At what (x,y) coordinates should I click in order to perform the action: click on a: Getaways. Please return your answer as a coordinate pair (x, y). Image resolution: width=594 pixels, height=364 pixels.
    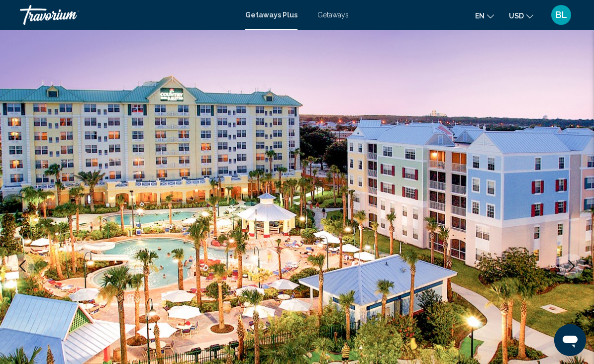
    Looking at the image, I should click on (333, 15).